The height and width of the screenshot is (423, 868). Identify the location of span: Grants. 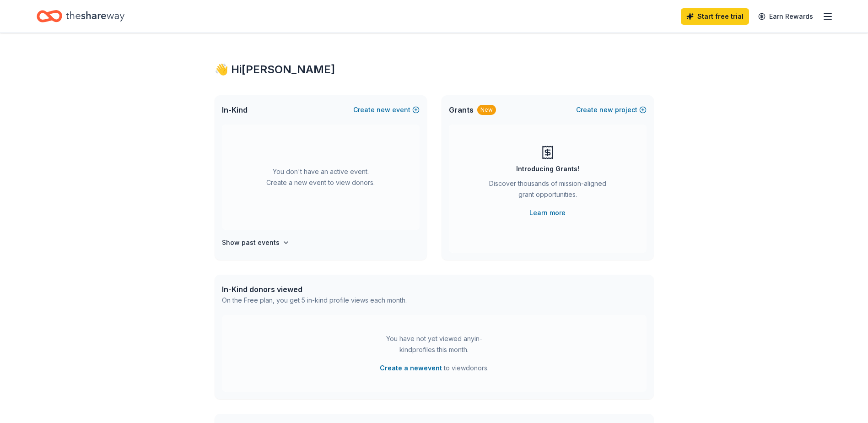
(461, 110).